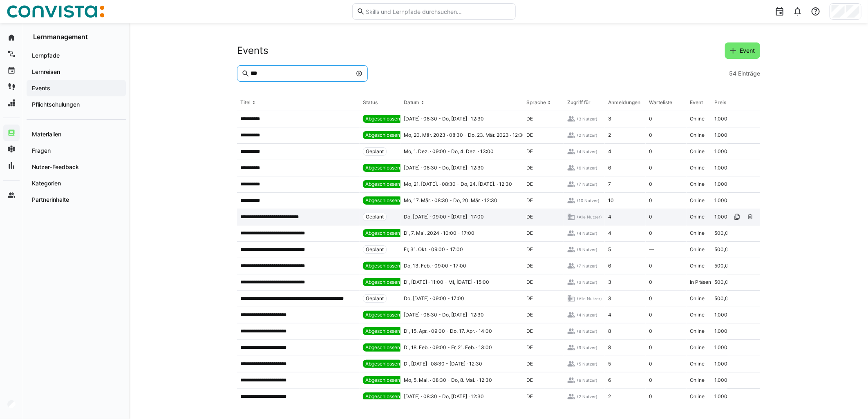  What do you see at coordinates (720, 103) in the screenshot?
I see `div: Preis` at bounding box center [720, 103].